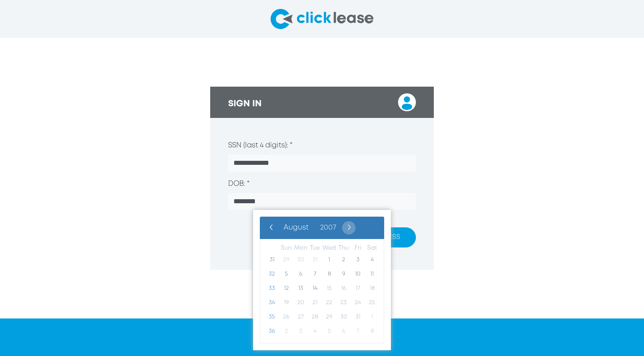  Describe the element at coordinates (245, 104) in the screenshot. I see `h3: SIGN IN` at that location.